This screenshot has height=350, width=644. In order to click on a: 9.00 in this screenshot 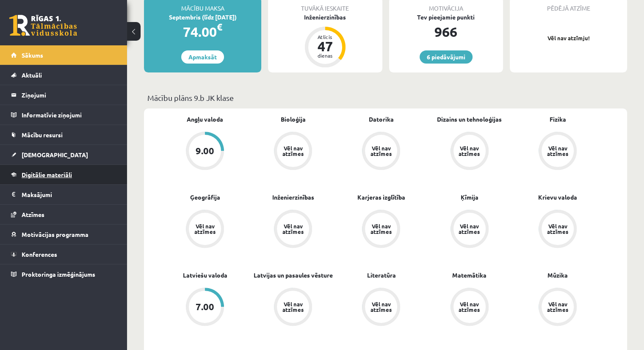, I will do `click(205, 152)`.